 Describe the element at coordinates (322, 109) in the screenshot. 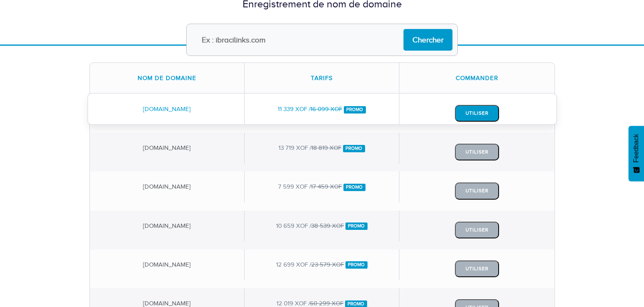

I see `div: 11 339 XOF /` at that location.